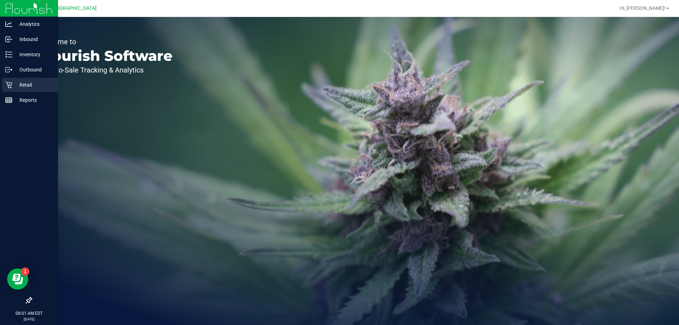 This screenshot has width=679, height=325. I want to click on p: Flourish Software, so click(105, 56).